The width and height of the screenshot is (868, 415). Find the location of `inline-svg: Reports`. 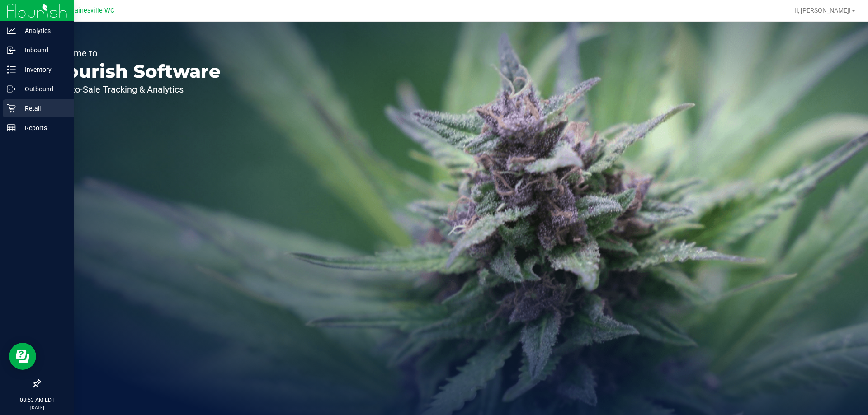

inline-svg: Reports is located at coordinates (11, 128).